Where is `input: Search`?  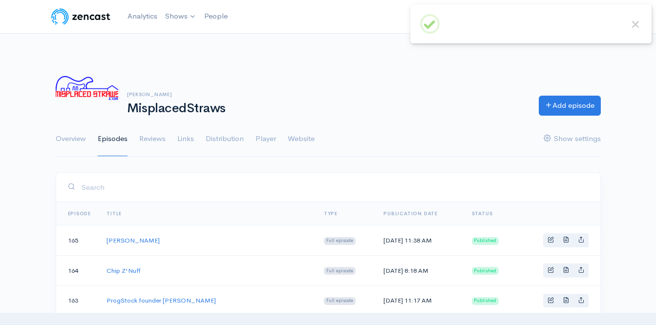 input: Search is located at coordinates (335, 187).